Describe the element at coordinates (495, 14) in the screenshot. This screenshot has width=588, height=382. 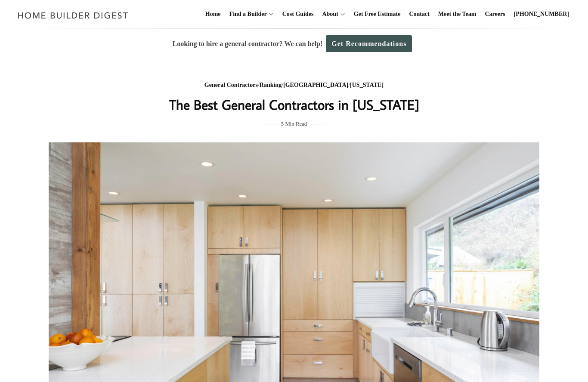
I see `a: Careers` at that location.